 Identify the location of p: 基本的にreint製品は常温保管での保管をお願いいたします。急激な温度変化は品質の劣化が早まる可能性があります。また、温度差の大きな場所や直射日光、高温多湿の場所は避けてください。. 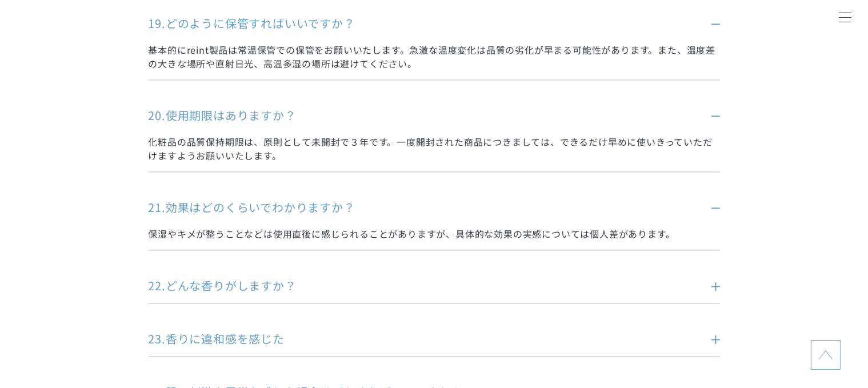
(434, 57).